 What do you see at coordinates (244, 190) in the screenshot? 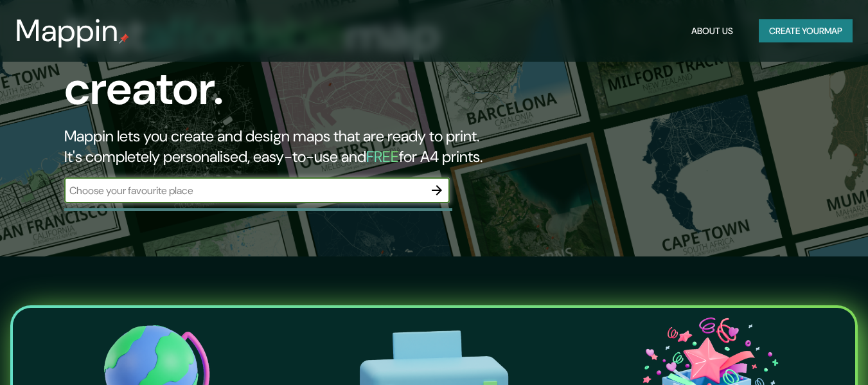
I see `input: Choose your favourite place` at bounding box center [244, 190].